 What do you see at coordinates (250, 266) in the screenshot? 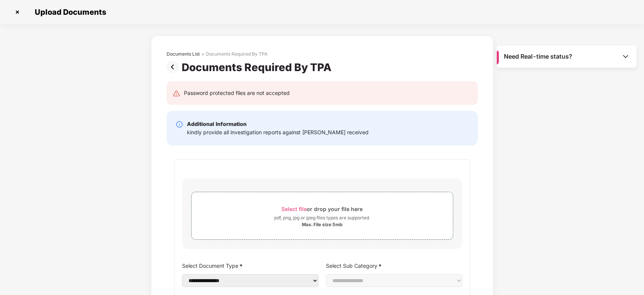
I see `label: Select Document Type` at bounding box center [250, 266].